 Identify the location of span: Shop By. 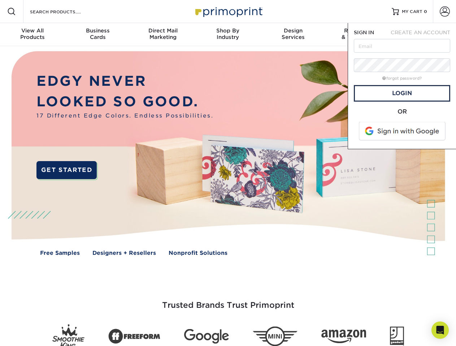
(228, 31).